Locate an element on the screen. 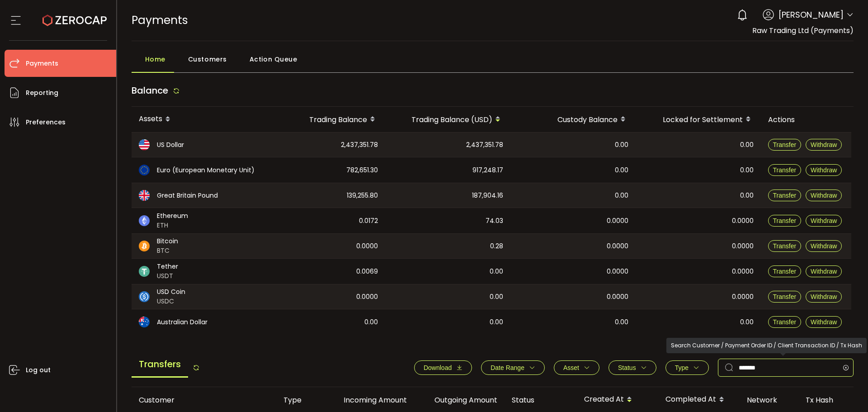 The height and width of the screenshot is (412, 868). span: Bitcoin is located at coordinates (167, 241).